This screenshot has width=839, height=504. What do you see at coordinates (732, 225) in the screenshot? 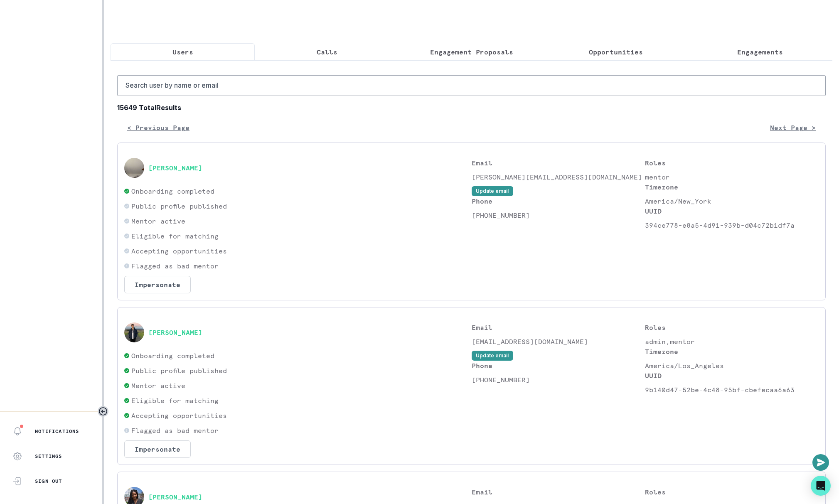
I see `p: 394ce778-e8a5-4d91-939b-d04c72b1df7a` at bounding box center [732, 225].